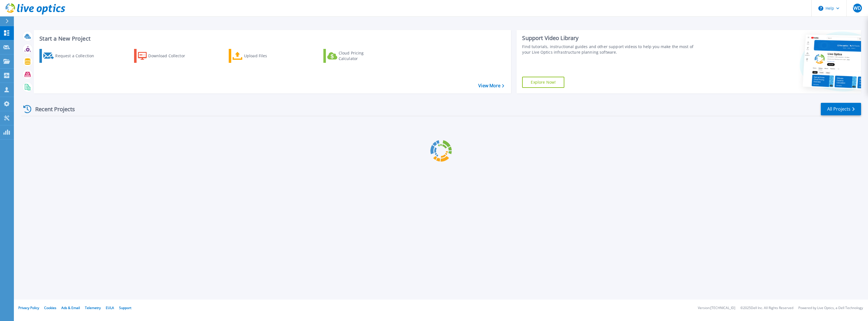 The height and width of the screenshot is (321, 868). Describe the element at coordinates (841, 109) in the screenshot. I see `a: All Projects` at that location.